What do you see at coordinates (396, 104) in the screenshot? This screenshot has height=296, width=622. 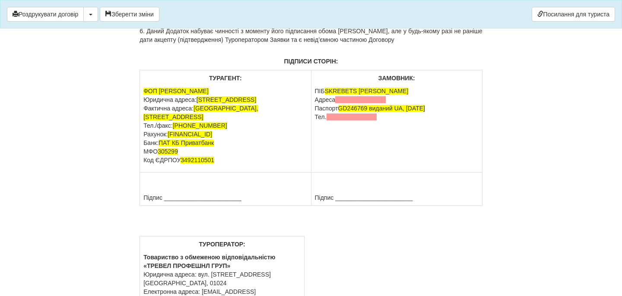 I see `p: ПІБ Адреса Паспорт Тел.` at bounding box center [396, 104].